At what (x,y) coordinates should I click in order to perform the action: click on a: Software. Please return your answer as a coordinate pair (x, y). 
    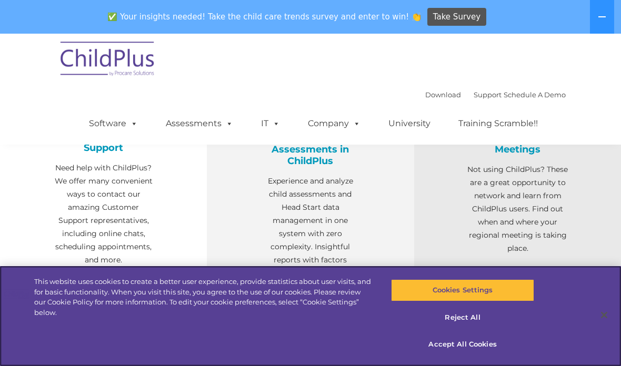
    Looking at the image, I should click on (113, 124).